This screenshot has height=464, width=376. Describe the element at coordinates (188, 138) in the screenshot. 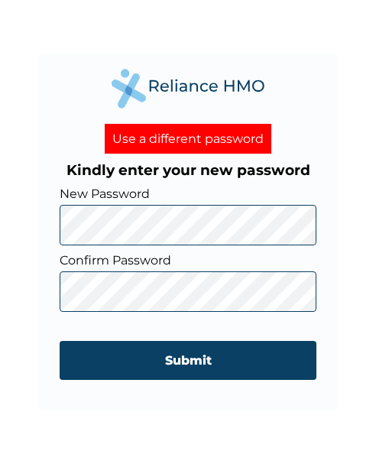

I see `div: Use a different password` at that location.